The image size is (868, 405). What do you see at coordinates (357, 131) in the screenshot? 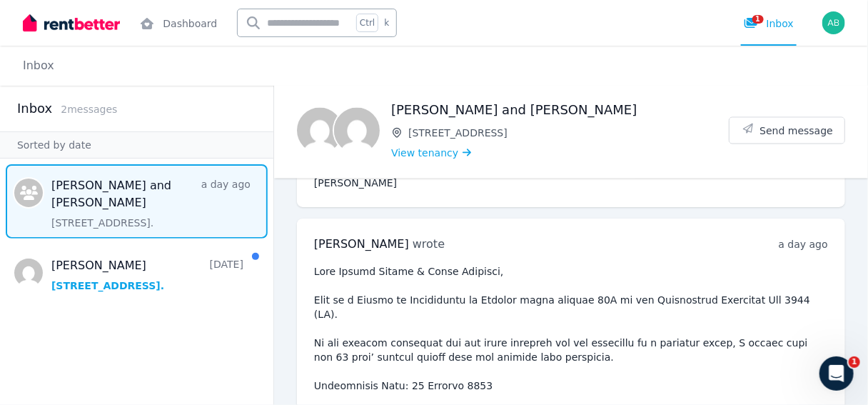
I see `img: Rachel Sutton` at bounding box center [357, 131].